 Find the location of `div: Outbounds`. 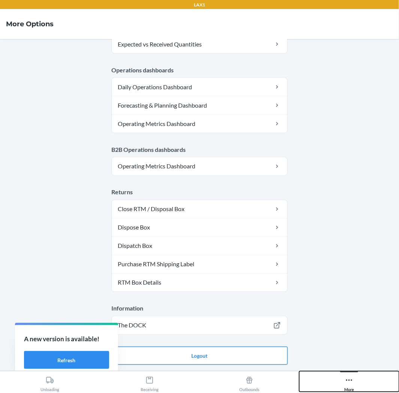

div: Outbounds is located at coordinates (250, 383).